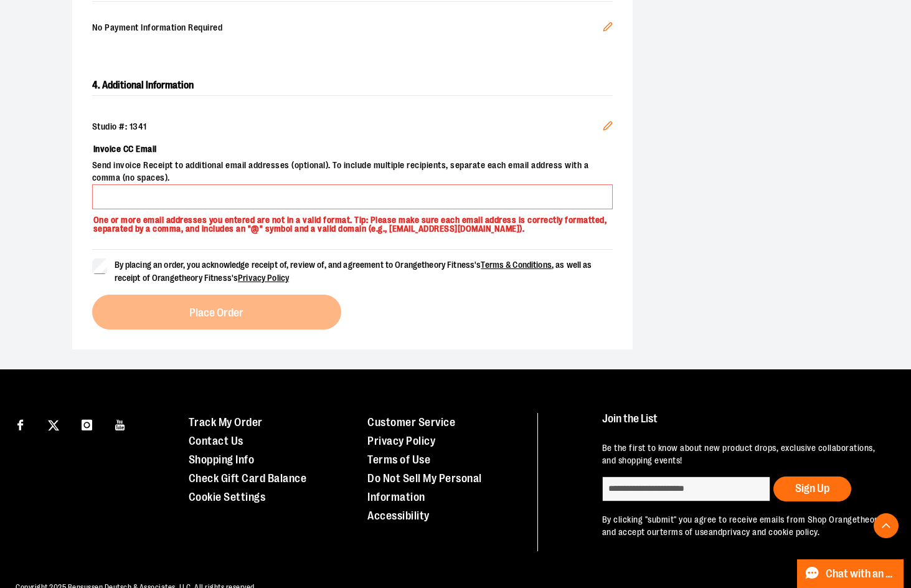 This screenshot has width=911, height=588. What do you see at coordinates (516, 265) in the screenshot?
I see `a: Terms & Conditions` at bounding box center [516, 265].